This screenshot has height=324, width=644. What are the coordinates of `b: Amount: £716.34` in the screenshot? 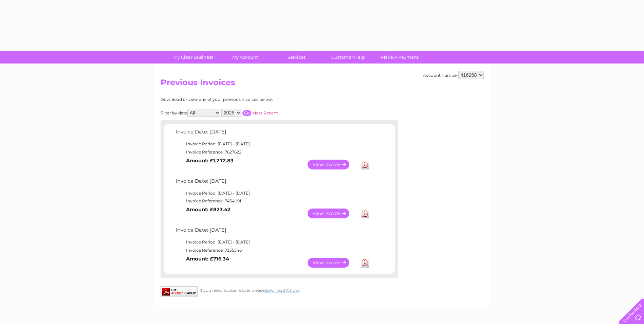 It's located at (207, 259).